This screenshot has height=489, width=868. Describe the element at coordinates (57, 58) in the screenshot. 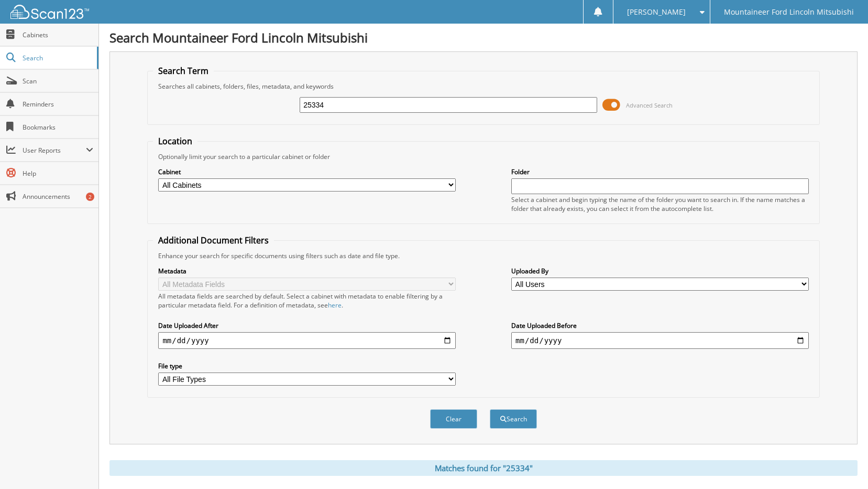

I see `span: Search` at that location.